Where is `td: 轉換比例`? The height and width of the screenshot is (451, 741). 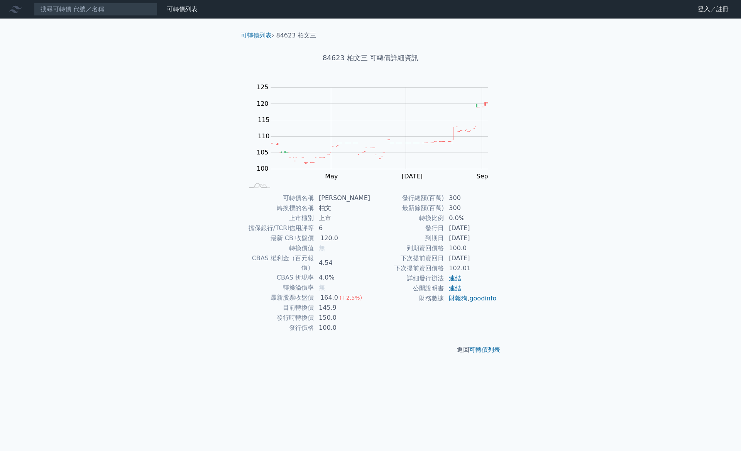
td: 轉換比例 is located at coordinates (407, 218).